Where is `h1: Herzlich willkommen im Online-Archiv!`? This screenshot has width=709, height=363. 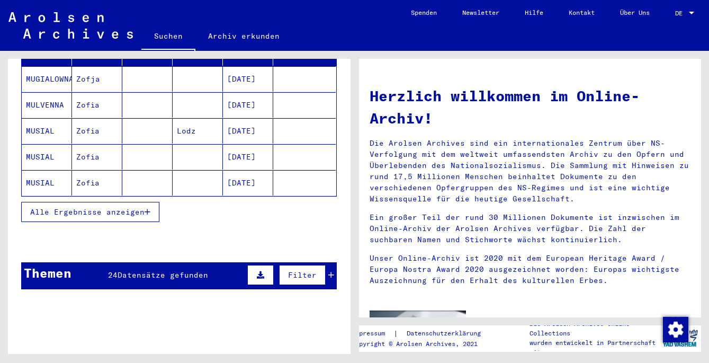 h1: Herzlich willkommen im Online-Archiv! is located at coordinates (530, 107).